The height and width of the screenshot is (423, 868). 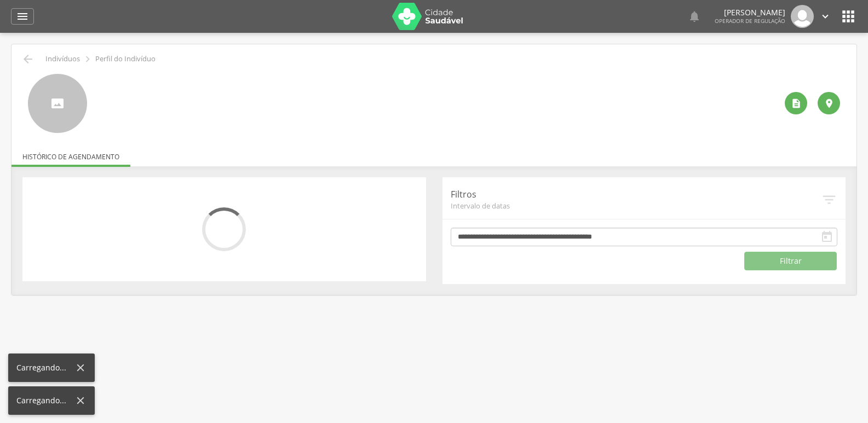 I want to click on i: Voltar, so click(x=28, y=59).